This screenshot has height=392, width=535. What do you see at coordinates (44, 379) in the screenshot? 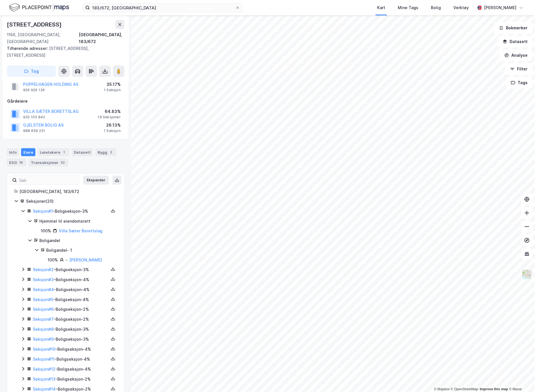
I see `a: Seksjon#13` at bounding box center [44, 379].